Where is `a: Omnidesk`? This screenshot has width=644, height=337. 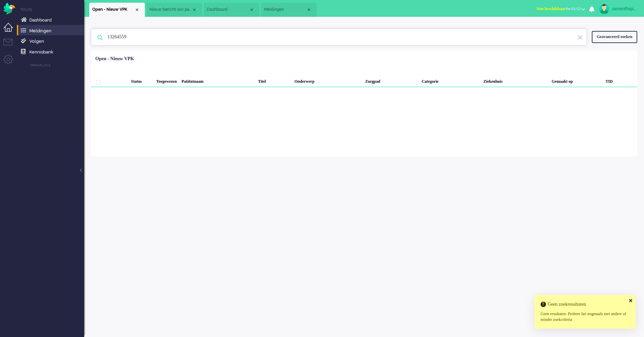 a: Omnidesk is located at coordinates (9, 7).